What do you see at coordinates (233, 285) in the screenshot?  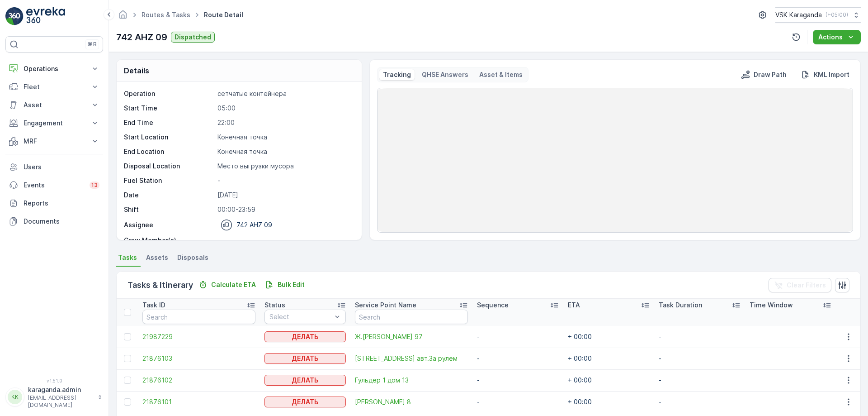 I see `p: Calculate ETA` at bounding box center [233, 285].